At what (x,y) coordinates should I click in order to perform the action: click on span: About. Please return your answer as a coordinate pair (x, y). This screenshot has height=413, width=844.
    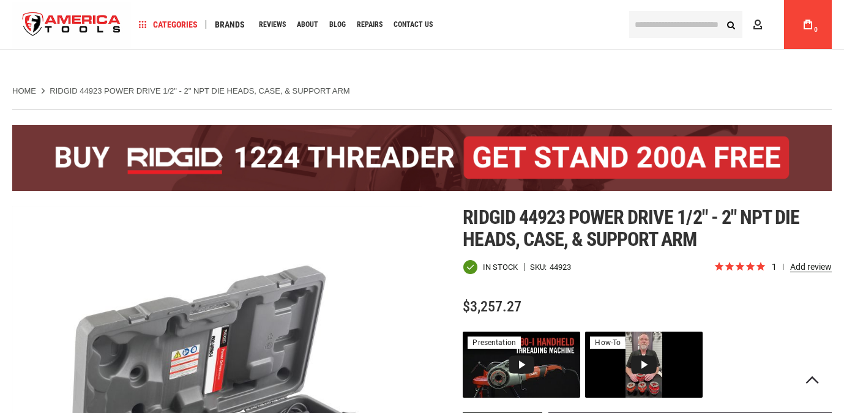
    Looking at the image, I should click on (307, 24).